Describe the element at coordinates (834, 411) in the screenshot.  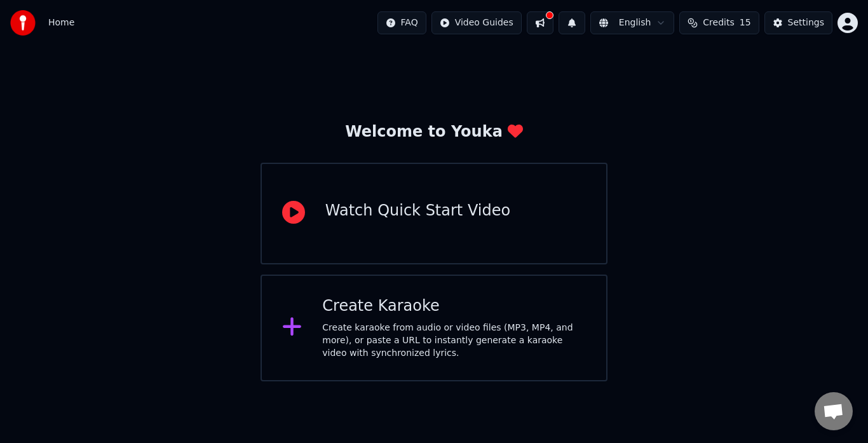
I see `div: Open chat` at that location.